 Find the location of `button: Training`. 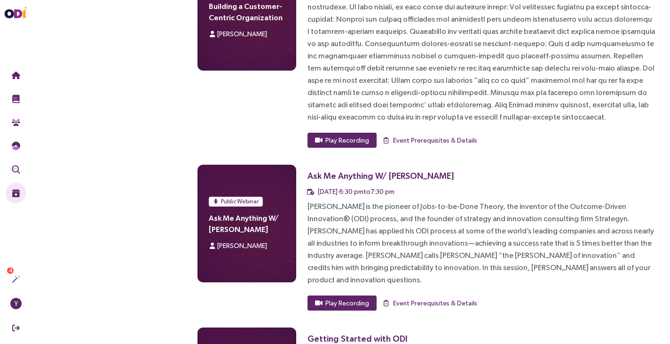

button: Training is located at coordinates (16, 99).